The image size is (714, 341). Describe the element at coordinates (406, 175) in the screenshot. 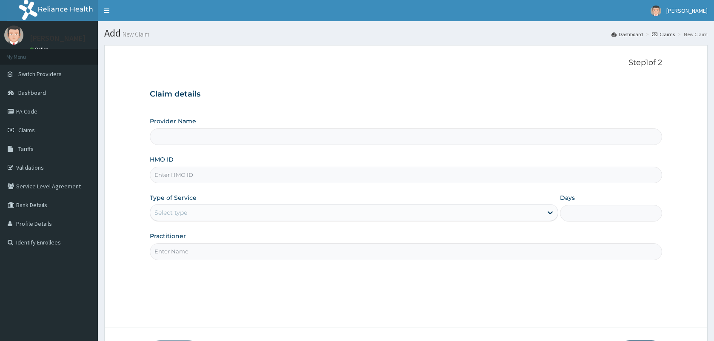

I see `input: Enter HMO ID` at that location.